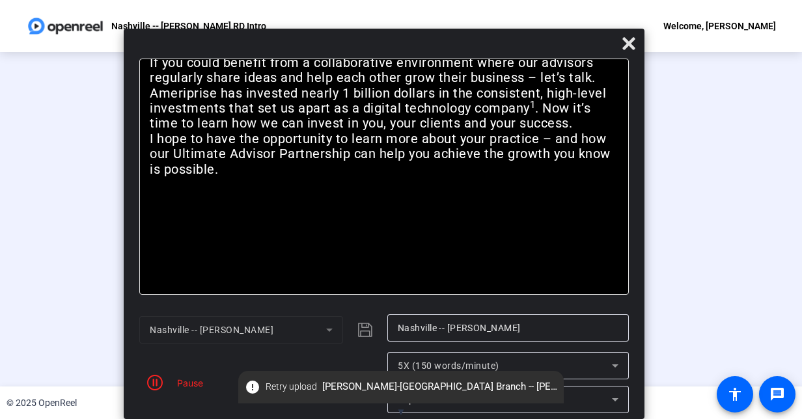 This screenshot has width=802, height=419. What do you see at coordinates (384, 154) in the screenshot?
I see `p: I hope to have the opportunity to learn more about your practice – and how our Ultimate Advisor P...` at bounding box center [384, 154].